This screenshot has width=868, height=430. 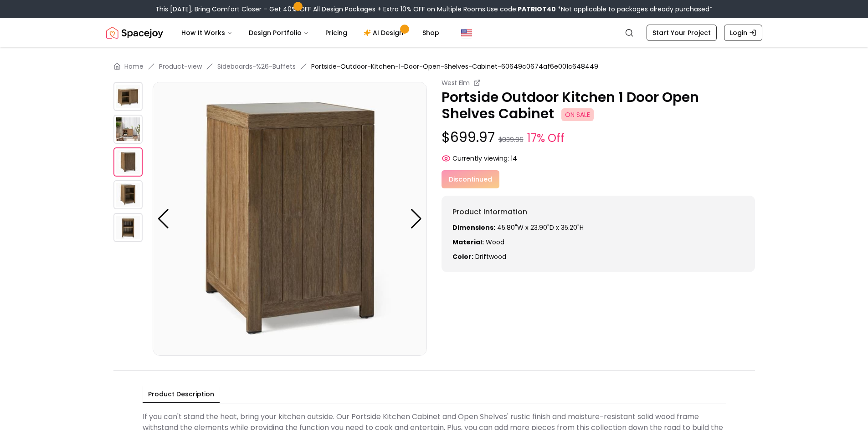 What do you see at coordinates (468, 242) in the screenshot?
I see `strong: Material:` at bounding box center [468, 242].